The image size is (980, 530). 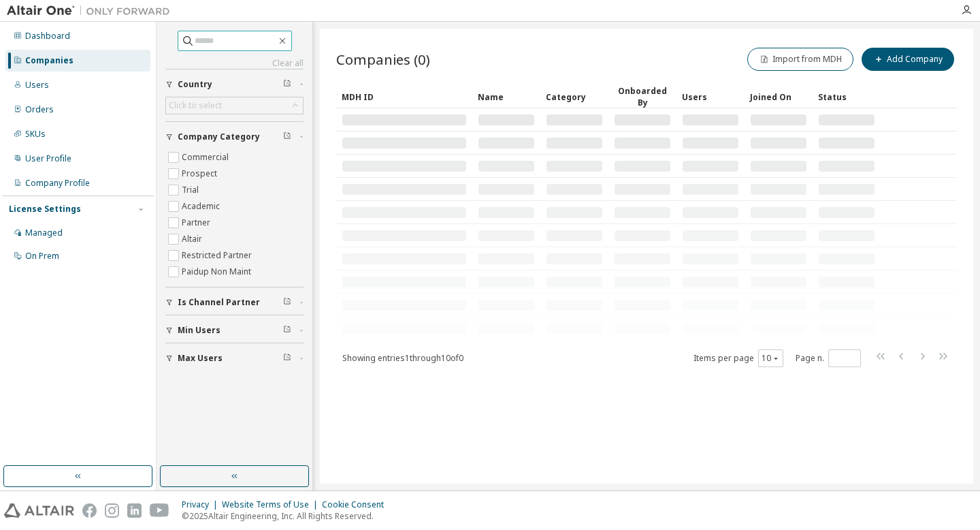 I want to click on span: Company Category, so click(x=219, y=137).